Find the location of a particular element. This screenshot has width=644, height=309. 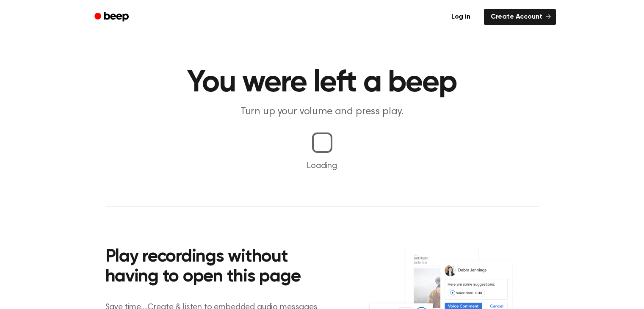

p: Turn up your volume and press play. is located at coordinates (322, 112).